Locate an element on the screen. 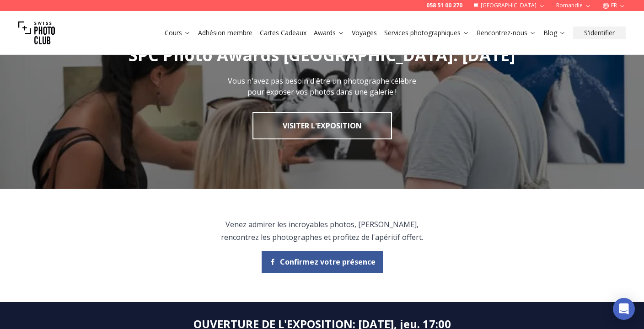  a: 058 51 00 270 is located at coordinates (444, 6).